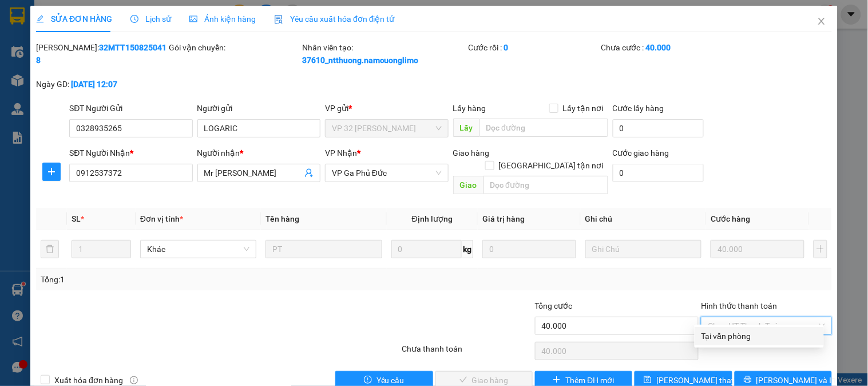 The width and height of the screenshot is (868, 386). What do you see at coordinates (194, 19) in the screenshot?
I see `span: picture` at bounding box center [194, 19].